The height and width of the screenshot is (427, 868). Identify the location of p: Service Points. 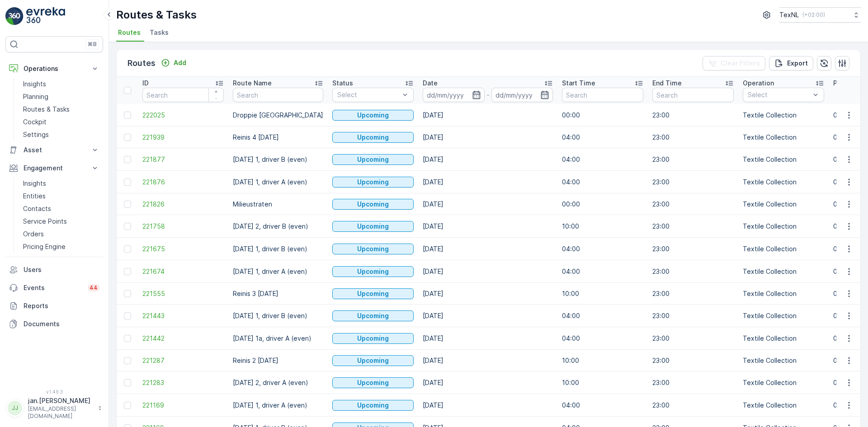
(45, 222).